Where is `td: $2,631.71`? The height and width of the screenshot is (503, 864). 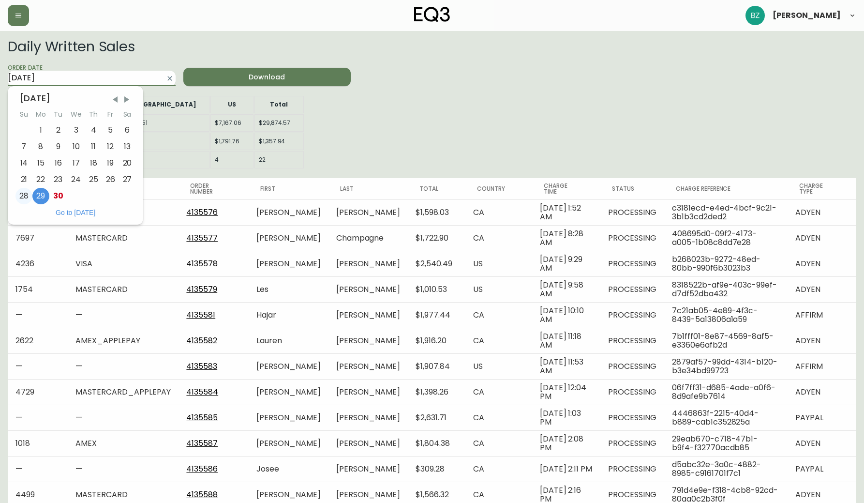 td: $2,631.71 is located at coordinates (436, 417).